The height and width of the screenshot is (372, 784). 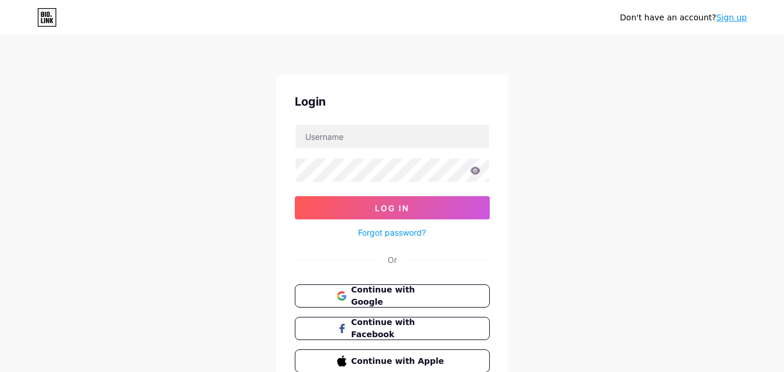 What do you see at coordinates (392, 329) in the screenshot?
I see `button: Continue with Facebook` at bounding box center [392, 329].